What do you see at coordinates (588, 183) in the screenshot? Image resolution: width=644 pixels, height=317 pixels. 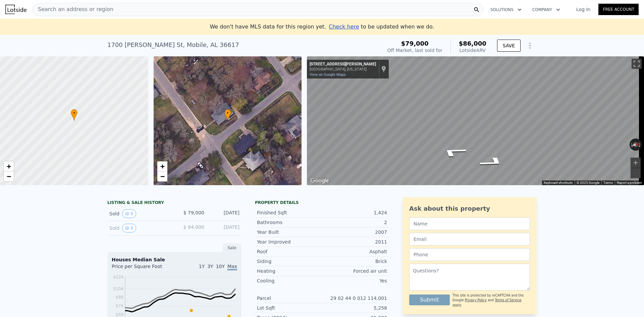 I see `span: © 2025 Google` at bounding box center [588, 183].